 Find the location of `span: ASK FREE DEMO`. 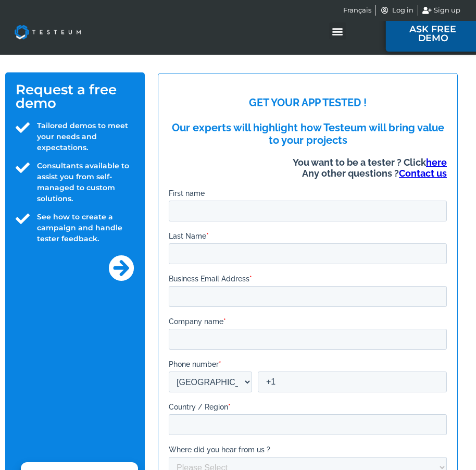

span: ASK FREE DEMO is located at coordinates (433, 33).